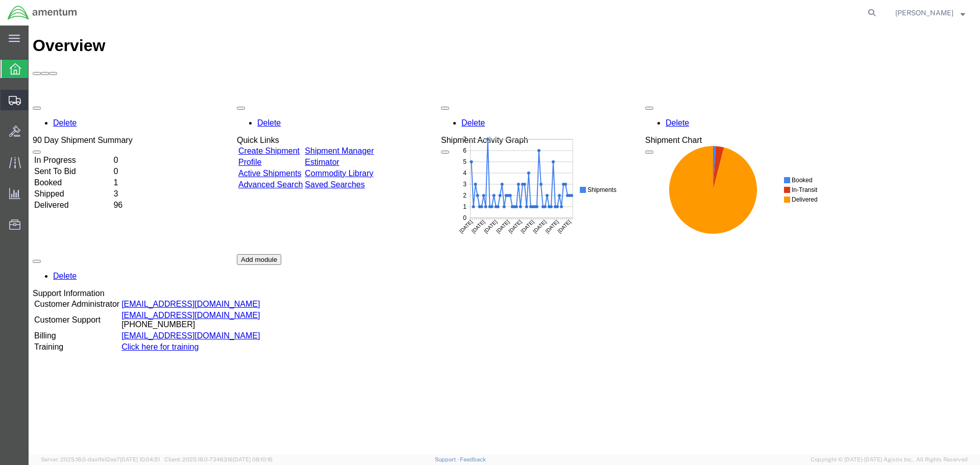  Describe the element at coordinates (54, 115) in the screenshot. I see `div: 90 Day Shipment Summary` at that location.